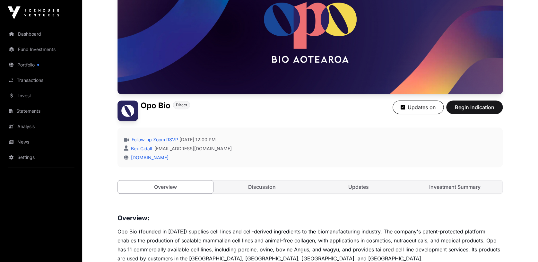 The image size is (538, 262). Describe the element at coordinates (522, 247) in the screenshot. I see `div: Chat Widget` at that location.